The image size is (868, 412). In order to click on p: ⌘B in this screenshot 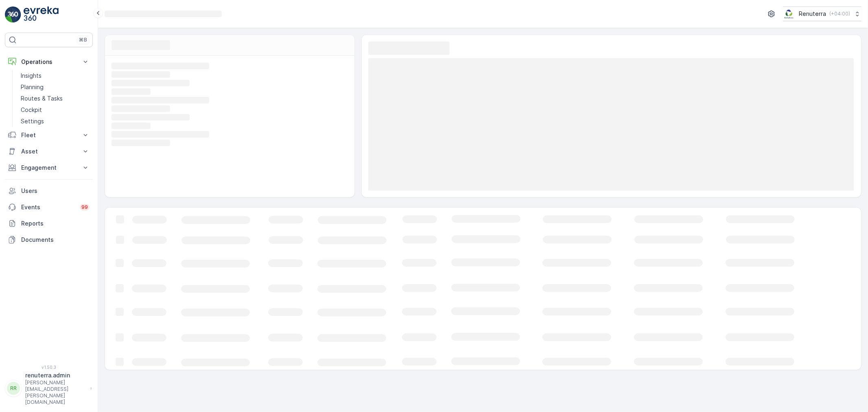, I will do `click(83, 40)`.